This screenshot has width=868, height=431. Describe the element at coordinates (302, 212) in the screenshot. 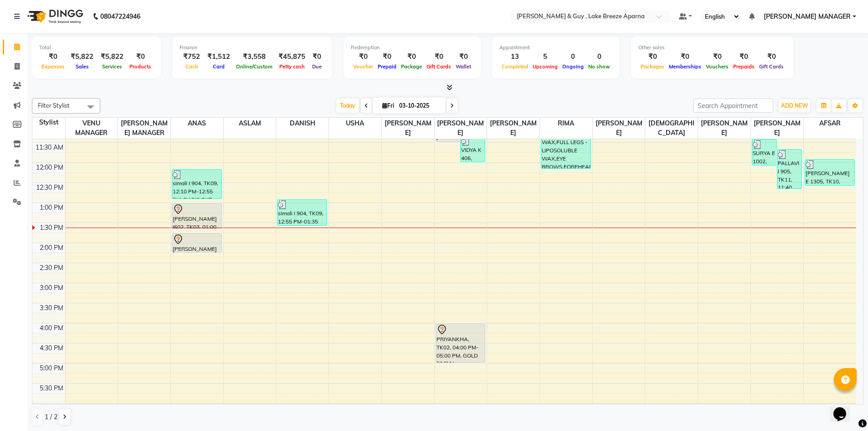

I see `div: simali I 904, TK09, 12:55 PM-01:35 PM, HAIR CUT MEN'S` at that location.